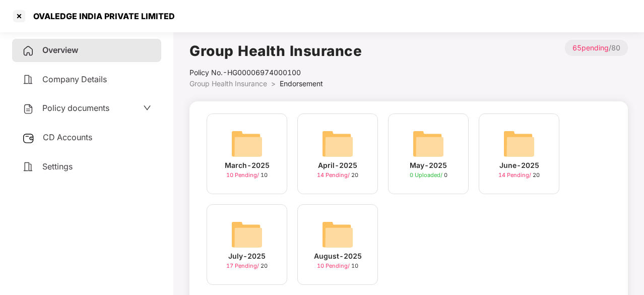 The image size is (644, 295). I want to click on span: Settings, so click(58, 166).